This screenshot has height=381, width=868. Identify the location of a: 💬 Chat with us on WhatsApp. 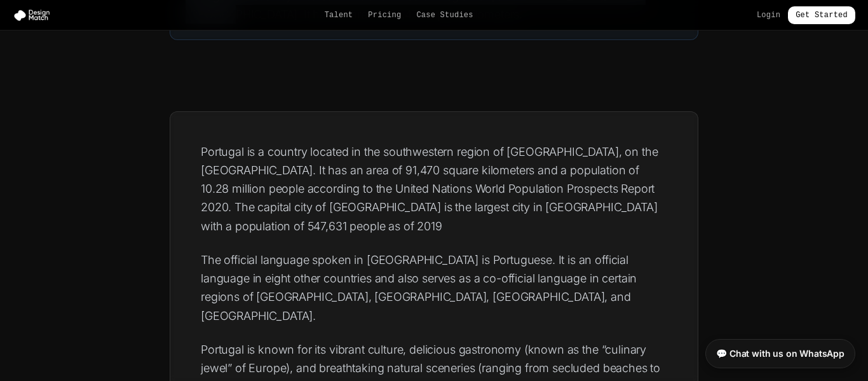
(781, 353).